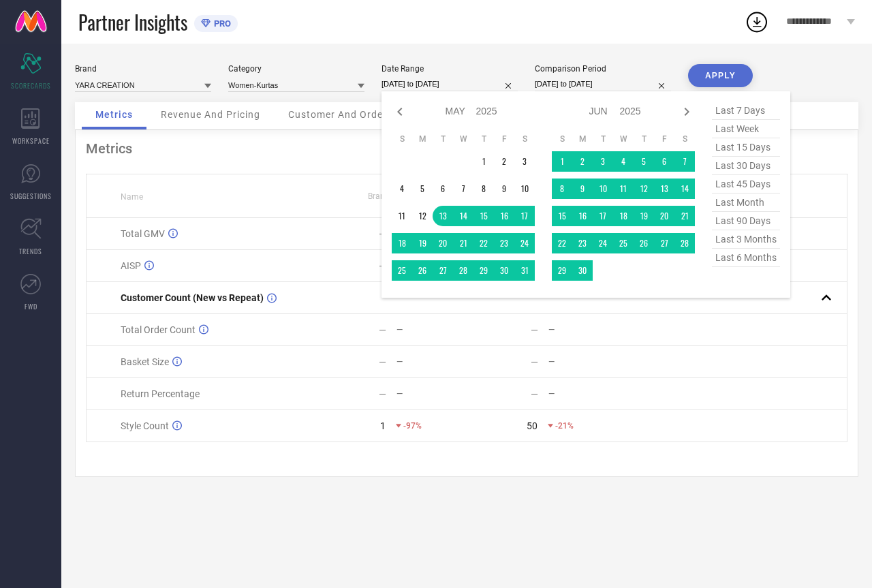  Describe the element at coordinates (720, 75) in the screenshot. I see `button: APPLY` at that location.